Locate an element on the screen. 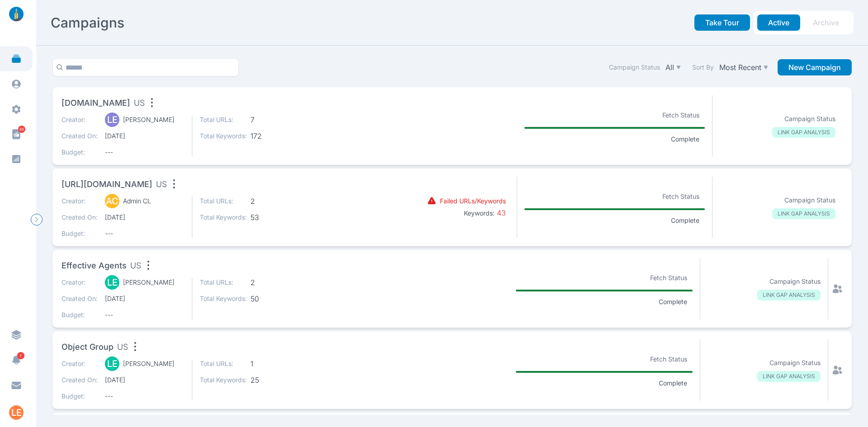  button: All is located at coordinates (673, 67).